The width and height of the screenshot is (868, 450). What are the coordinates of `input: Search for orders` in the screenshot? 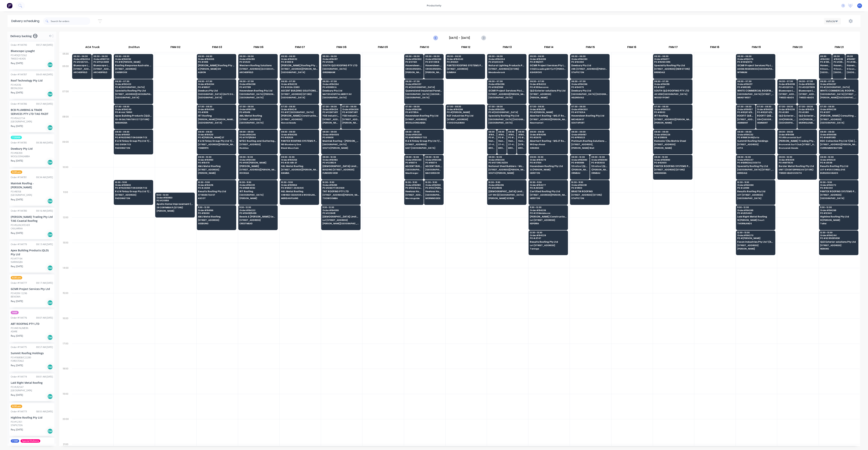 It's located at (70, 21).